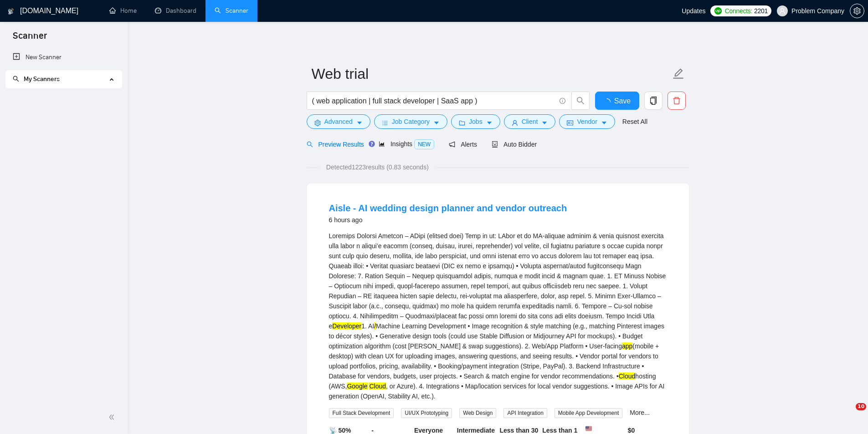  What do you see at coordinates (491, 74) in the screenshot?
I see `input: Scanner name...` at bounding box center [491, 74].